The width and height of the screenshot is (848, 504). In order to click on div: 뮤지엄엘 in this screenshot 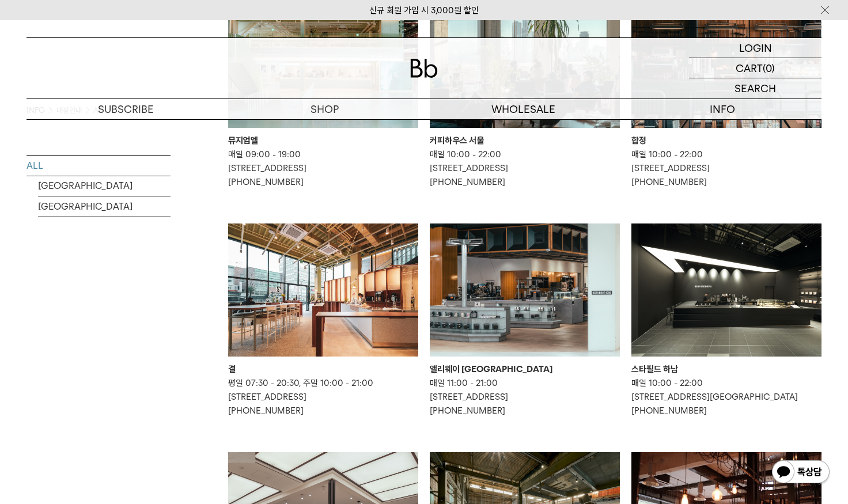, I will do `click(323, 140)`.